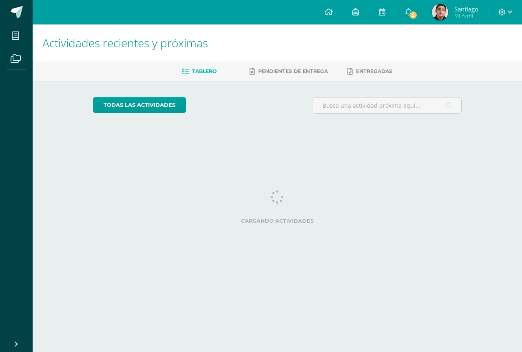  I want to click on span: Pendientes de entrega, so click(293, 71).